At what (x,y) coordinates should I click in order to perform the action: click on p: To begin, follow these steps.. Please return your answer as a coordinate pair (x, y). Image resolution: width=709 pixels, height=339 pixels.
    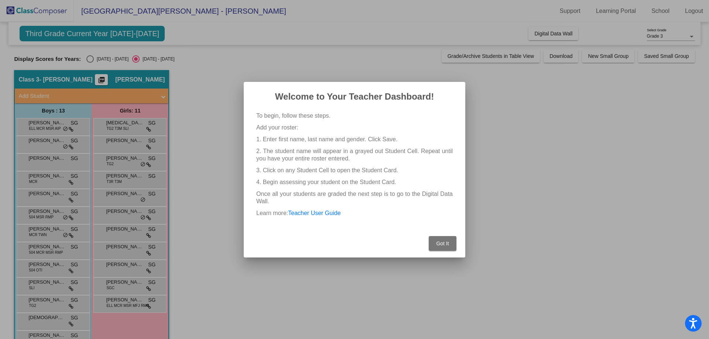
    Looking at the image, I should click on (355, 116).